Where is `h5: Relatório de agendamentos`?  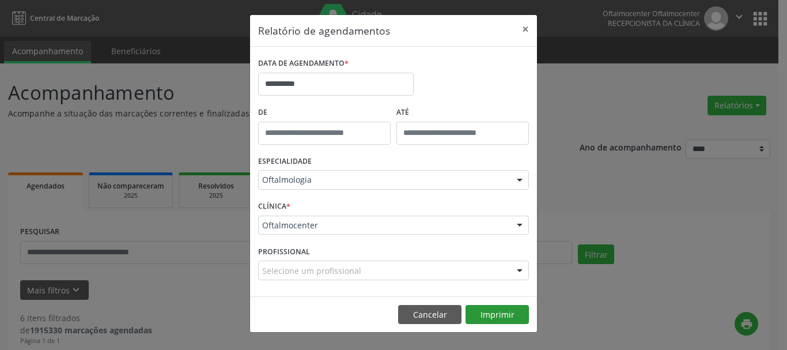
h5: Relatório de agendamentos is located at coordinates (324, 31).